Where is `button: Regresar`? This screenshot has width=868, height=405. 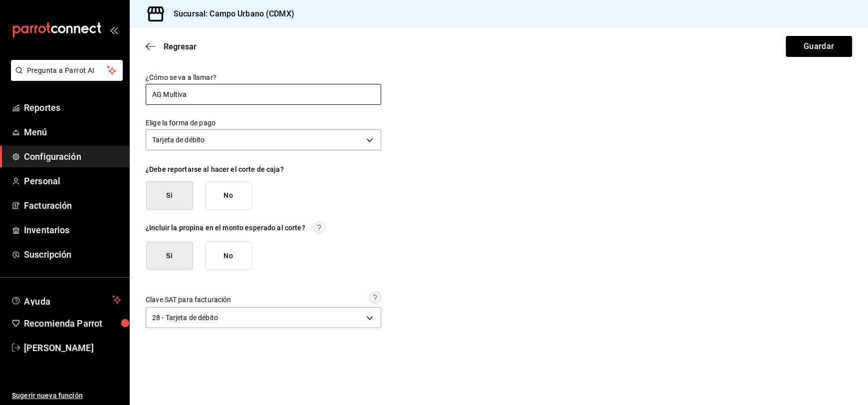
button: Regresar is located at coordinates (171, 46).